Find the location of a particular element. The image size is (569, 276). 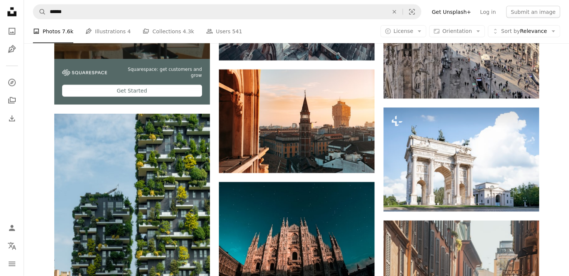

button: Sort byRelevance is located at coordinates (524, 31).